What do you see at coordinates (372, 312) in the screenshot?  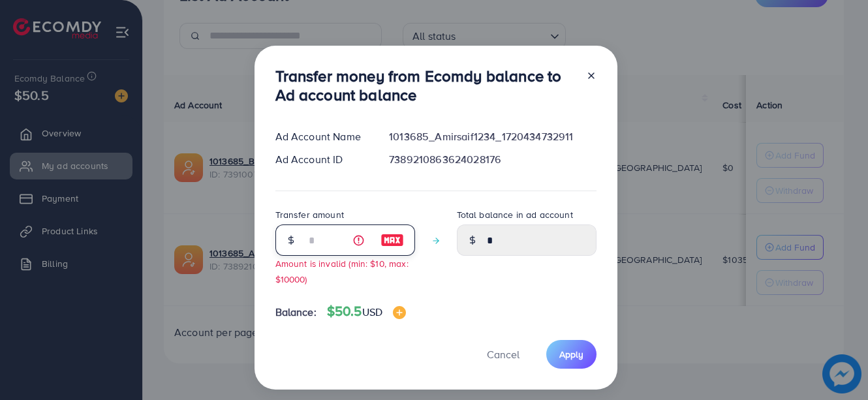 I see `span: USD` at bounding box center [372, 312].